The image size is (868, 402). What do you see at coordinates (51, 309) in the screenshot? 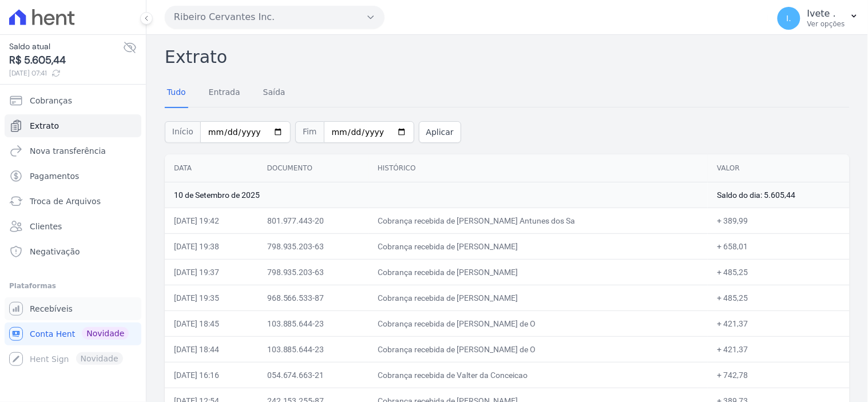
I see `span: Recebíveis` at bounding box center [51, 309].